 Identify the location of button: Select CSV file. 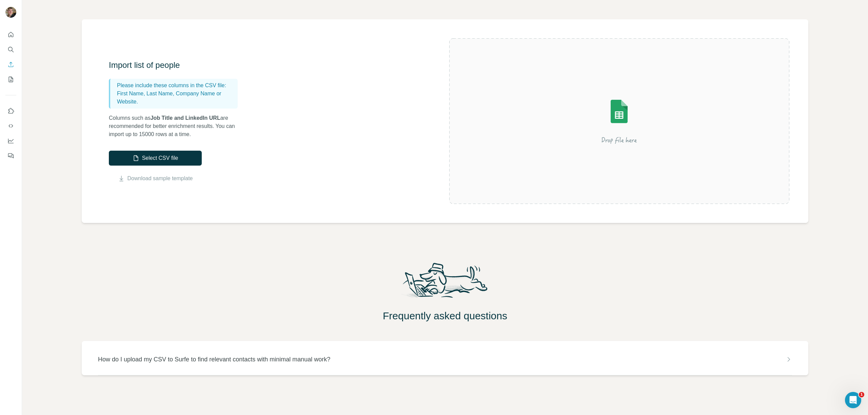
(156, 158).